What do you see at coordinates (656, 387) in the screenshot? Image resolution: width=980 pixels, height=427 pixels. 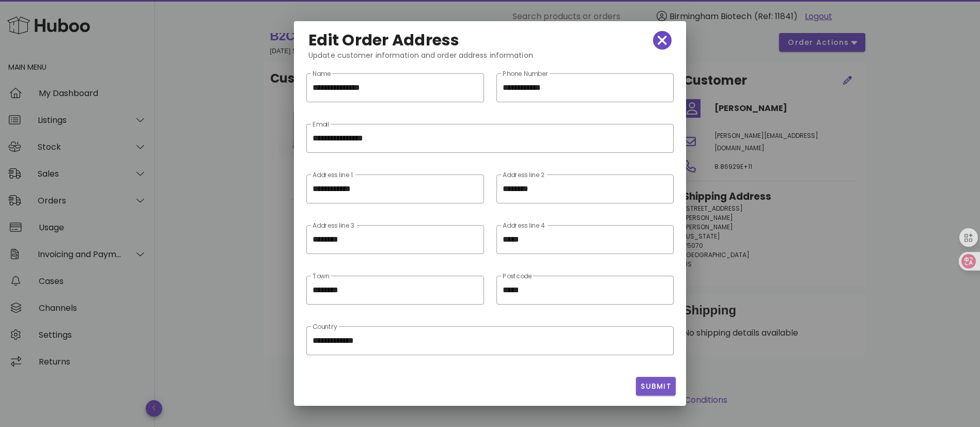 I see `span: Submit` at bounding box center [656, 387].